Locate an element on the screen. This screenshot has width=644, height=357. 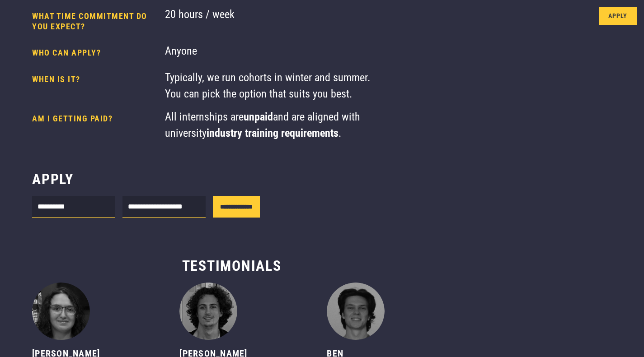
div: Typically, we run cohorts in winter and summer. You can pick the option that suits you best. is located at coordinates (269, 86).